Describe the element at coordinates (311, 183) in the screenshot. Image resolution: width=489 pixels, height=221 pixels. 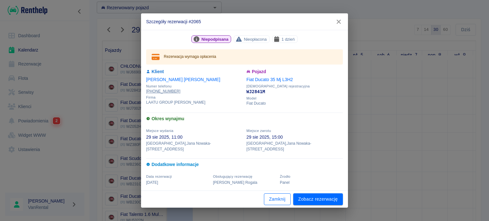
I see `p: Panel` at that location.